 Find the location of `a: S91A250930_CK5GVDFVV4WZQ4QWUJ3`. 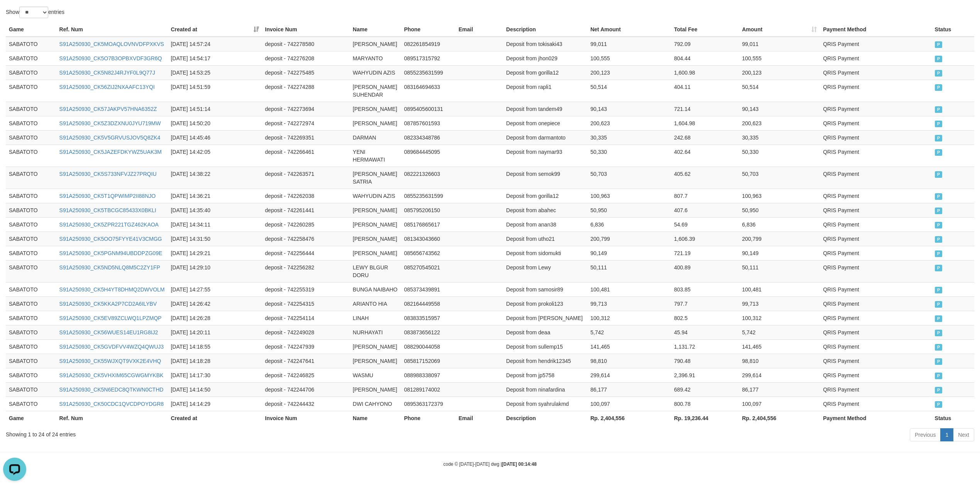

a: S91A250930_CK5GVDFVV4WZQ4QWUJ3 is located at coordinates (112, 347).